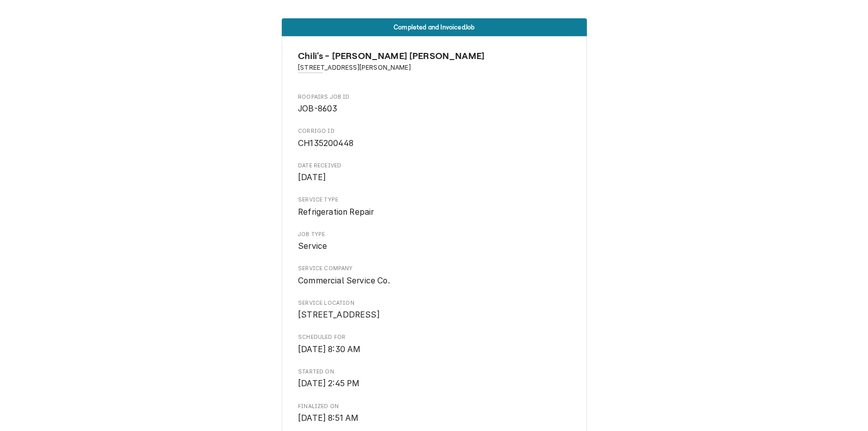 The image size is (868, 431). Describe the element at coordinates (312, 246) in the screenshot. I see `span: Service` at that location.